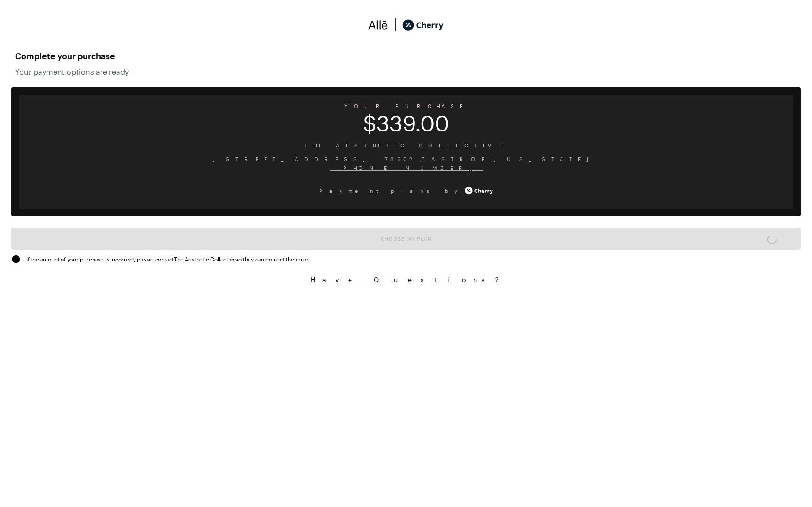 The width and height of the screenshot is (812, 507). Describe the element at coordinates (391, 190) in the screenshot. I see `span: Payment plans by` at that location.